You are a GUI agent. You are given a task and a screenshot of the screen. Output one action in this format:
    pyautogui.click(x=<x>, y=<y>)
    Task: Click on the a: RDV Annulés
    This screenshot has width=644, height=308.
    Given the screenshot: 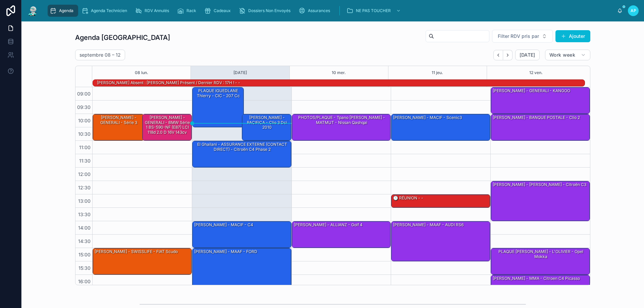 What is the action you would take?
    pyautogui.click(x=153, y=11)
    